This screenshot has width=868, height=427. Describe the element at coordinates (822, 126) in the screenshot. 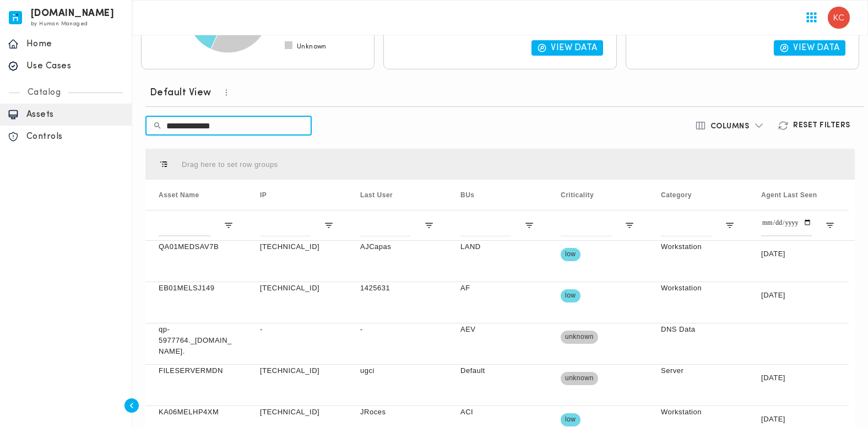

I see `h6: Reset Filters` at that location.